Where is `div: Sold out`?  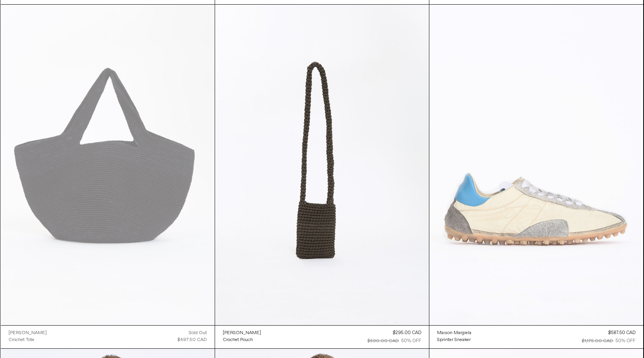
div: Sold out is located at coordinates (197, 333).